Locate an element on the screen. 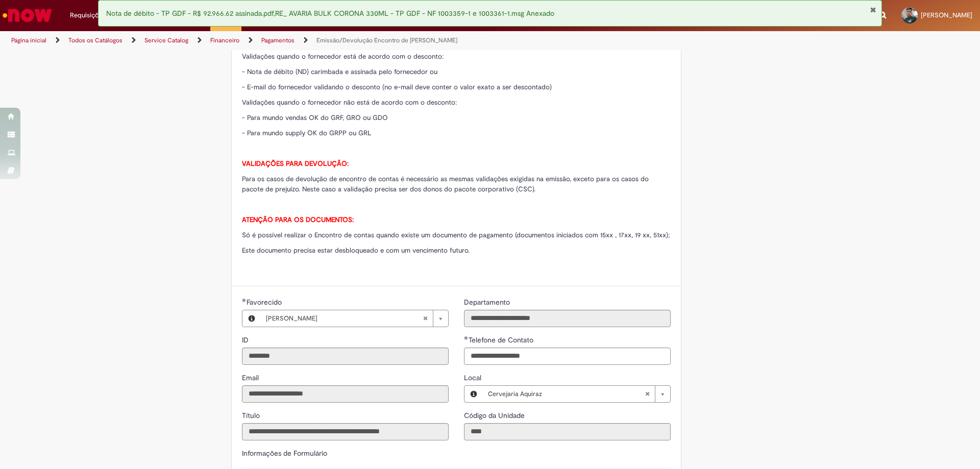 This screenshot has width=980, height=469. span: Só é possível realizar o Encontro de contas quando existe um documento de pagamento (documentos i... is located at coordinates (456, 234).